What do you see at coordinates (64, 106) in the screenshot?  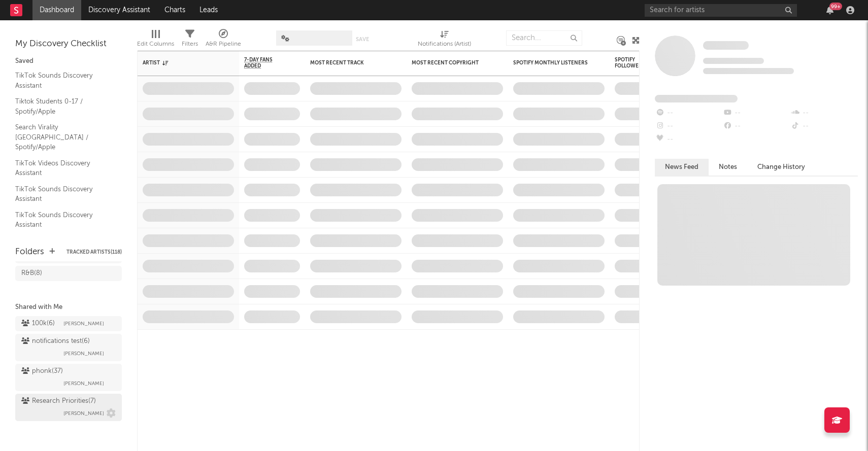 I see `a: Tiktok Students 0-17 / Spotify/Apple` at bounding box center [64, 106].